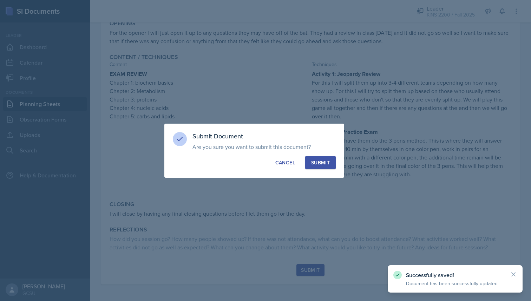  Describe the element at coordinates (456, 284) in the screenshot. I see `p: Document has been successfully updated` at that location.